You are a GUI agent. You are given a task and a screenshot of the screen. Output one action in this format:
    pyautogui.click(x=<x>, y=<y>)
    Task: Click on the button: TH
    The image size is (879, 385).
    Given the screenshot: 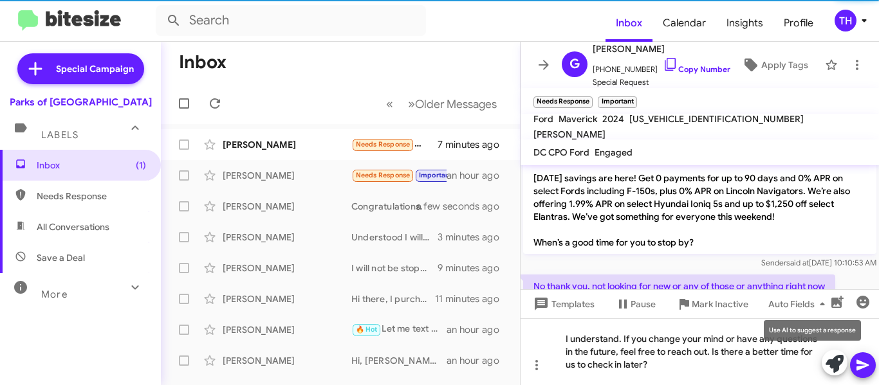 What is the action you would take?
    pyautogui.click(x=844, y=21)
    